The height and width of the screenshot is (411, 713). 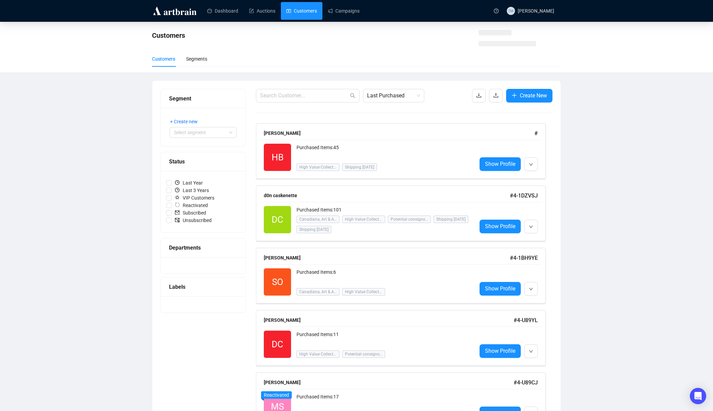 I want to click on a: Campaigns, so click(x=343, y=11).